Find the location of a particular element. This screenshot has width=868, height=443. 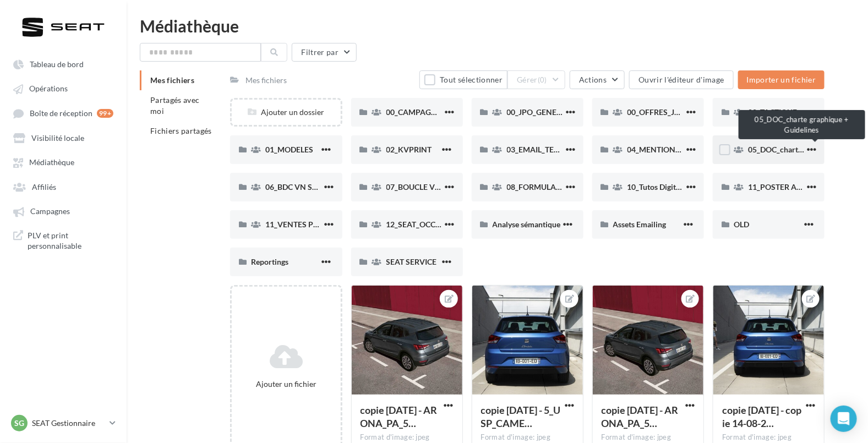

span: Reportings is located at coordinates (269, 262).